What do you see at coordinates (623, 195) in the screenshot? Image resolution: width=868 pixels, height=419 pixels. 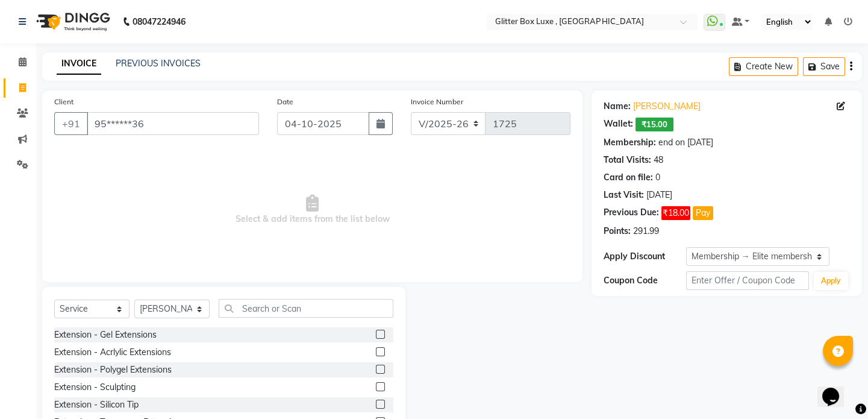 I see `div: Last Visit:` at bounding box center [623, 195].